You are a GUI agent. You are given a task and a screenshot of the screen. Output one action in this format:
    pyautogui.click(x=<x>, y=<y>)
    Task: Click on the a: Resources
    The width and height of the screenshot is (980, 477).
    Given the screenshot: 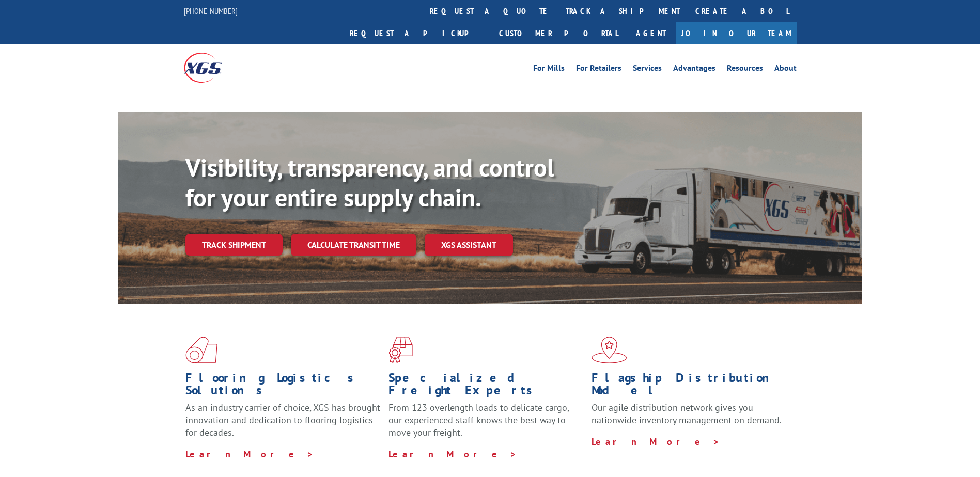 What is the action you would take?
    pyautogui.click(x=745, y=70)
    